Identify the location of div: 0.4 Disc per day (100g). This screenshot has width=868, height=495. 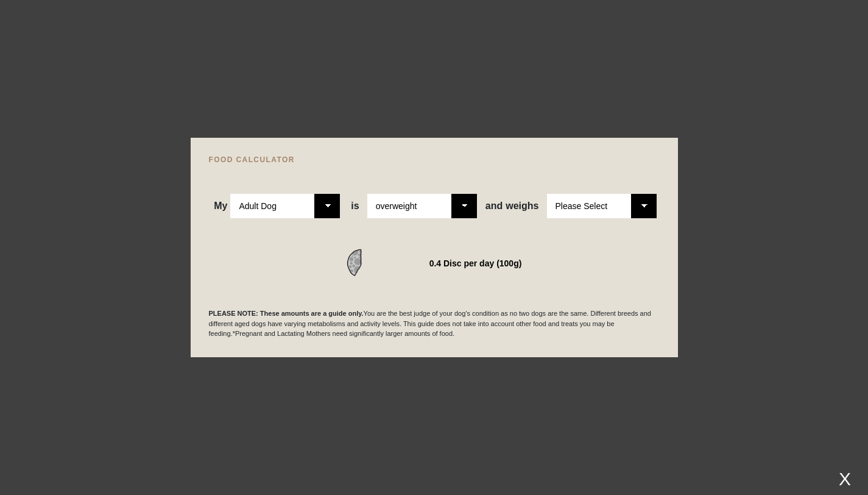
(476, 263).